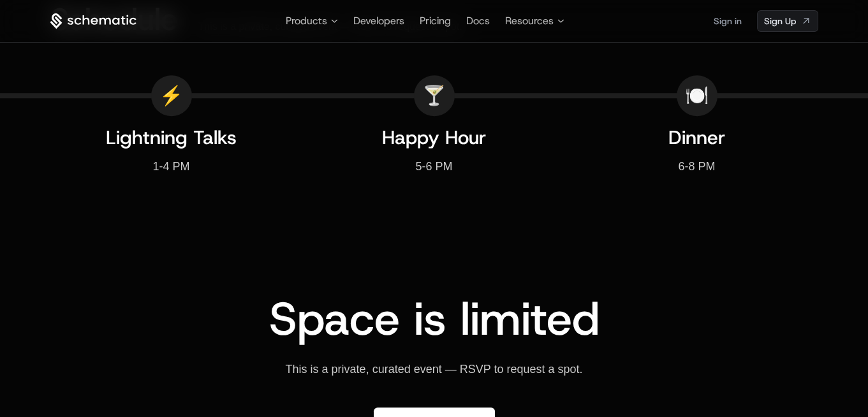  Describe the element at coordinates (171, 137) in the screenshot. I see `span: Lightning Talks` at that location.